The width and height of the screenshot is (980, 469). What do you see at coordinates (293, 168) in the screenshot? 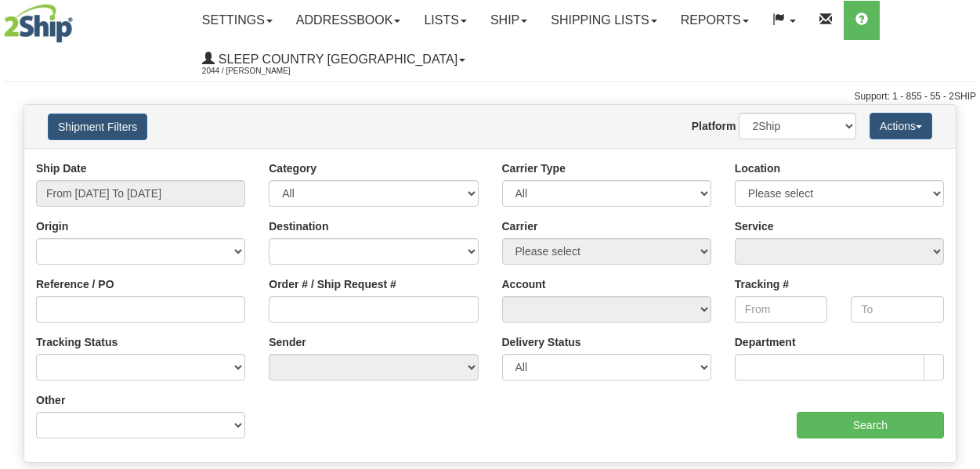
I see `label: Category` at bounding box center [293, 168].